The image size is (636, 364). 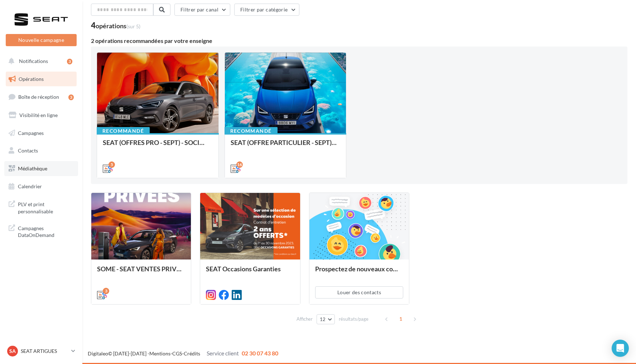 What do you see at coordinates (177, 353) in the screenshot?
I see `a: CGS` at bounding box center [177, 353].